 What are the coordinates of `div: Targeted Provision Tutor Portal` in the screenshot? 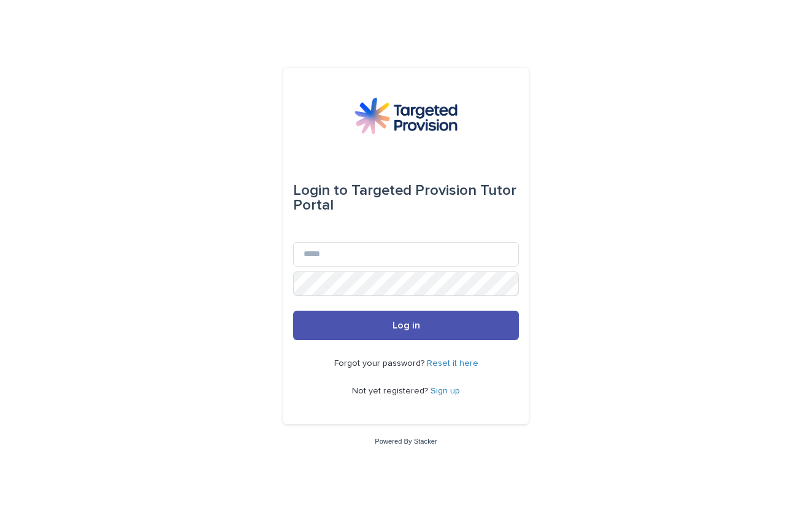 It's located at (406, 198).